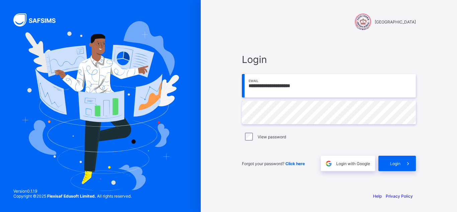  Describe the element at coordinates (295, 163) in the screenshot. I see `span: Click here` at that location.